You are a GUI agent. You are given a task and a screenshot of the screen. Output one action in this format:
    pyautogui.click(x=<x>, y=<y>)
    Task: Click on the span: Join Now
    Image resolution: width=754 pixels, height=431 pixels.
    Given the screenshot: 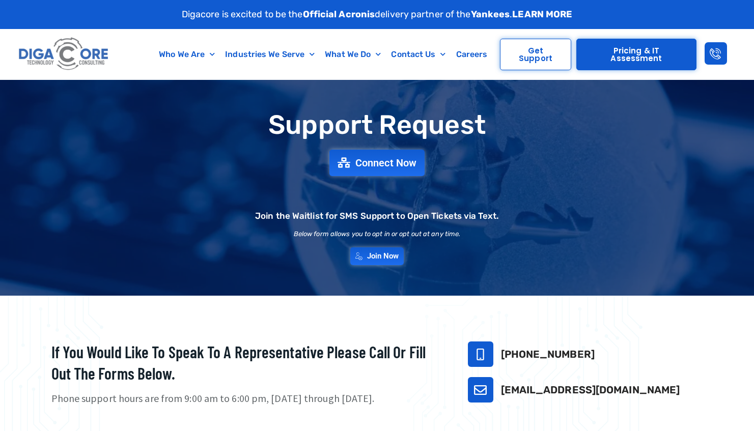 What is the action you would take?
    pyautogui.click(x=383, y=256)
    